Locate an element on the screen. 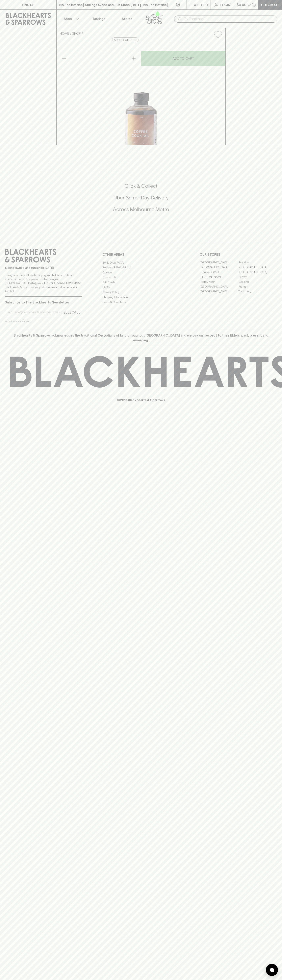  p: Subscribe to The Blackhearts Newsletter is located at coordinates (43, 302).